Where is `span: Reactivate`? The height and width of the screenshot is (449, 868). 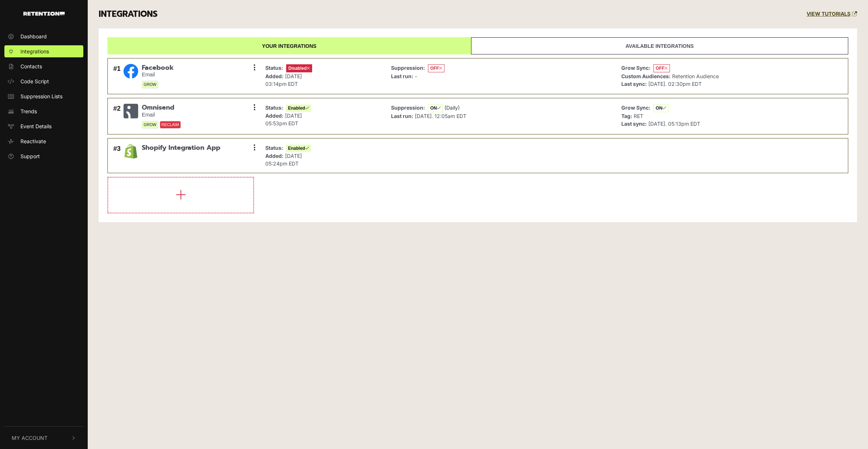 span: Reactivate is located at coordinates (33, 141).